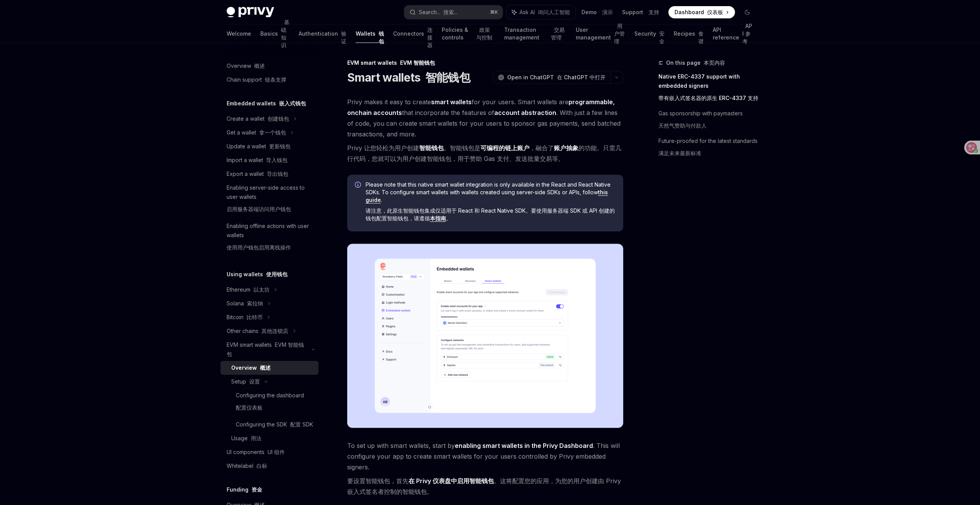 Image resolution: width=980 pixels, height=505 pixels. I want to click on font: 用户管理, so click(619, 34).